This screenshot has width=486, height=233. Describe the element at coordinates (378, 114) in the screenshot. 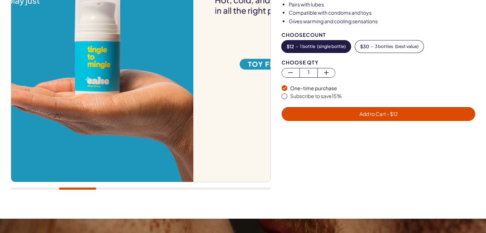

I see `button: Add to Cart - $12` at that location.